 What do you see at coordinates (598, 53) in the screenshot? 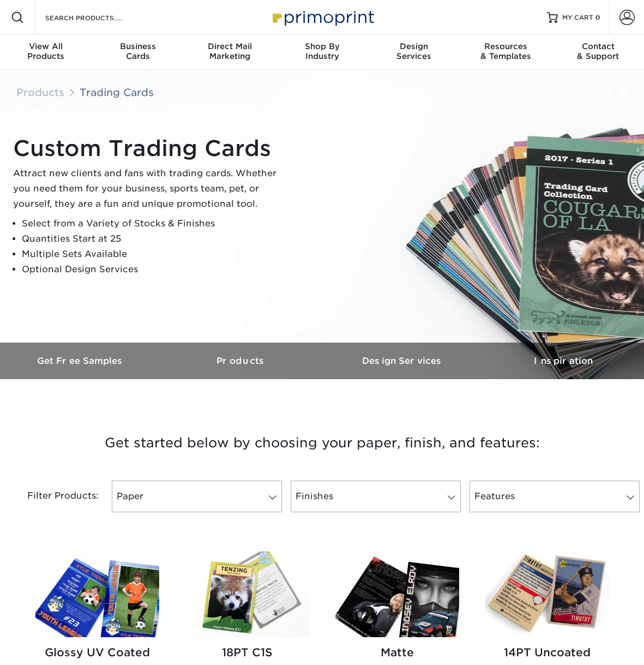
I see `a: Contact& Support` at bounding box center [598, 53].